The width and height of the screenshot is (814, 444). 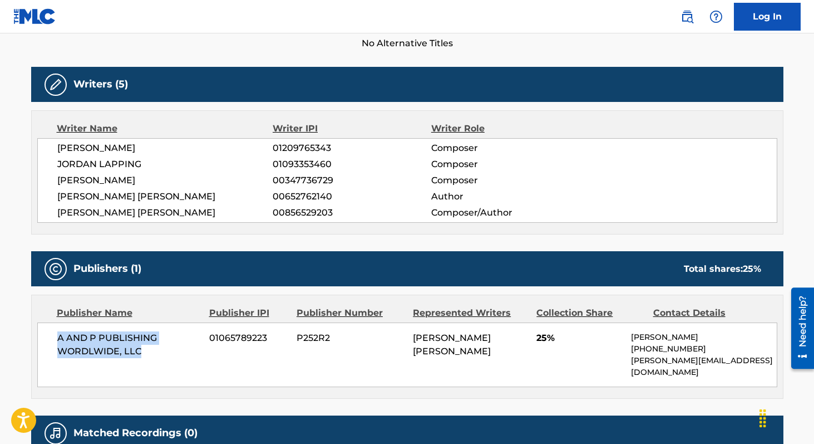 What do you see at coordinates (135, 433) in the screenshot?
I see `h5: Matched Recordings (0)` at bounding box center [135, 433].